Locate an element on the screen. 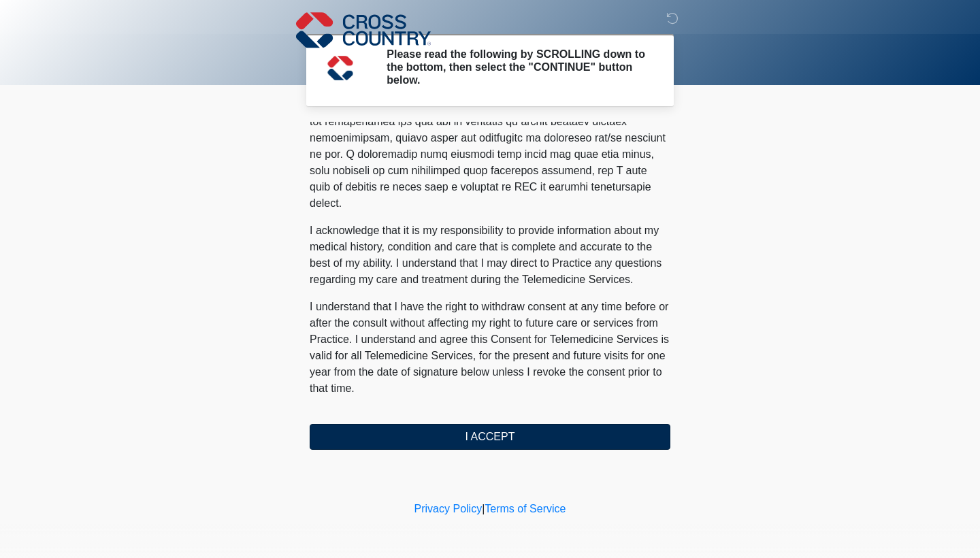 This screenshot has width=980, height=558. img: Agent Avatar is located at coordinates (340, 68).